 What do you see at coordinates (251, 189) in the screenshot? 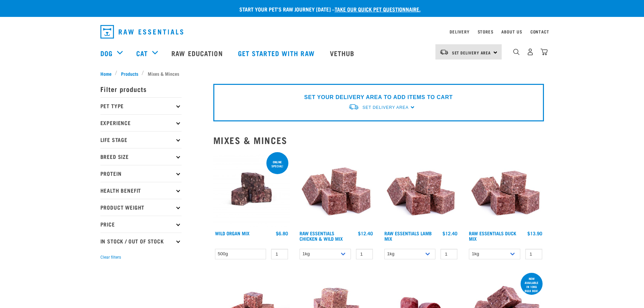
I see `img: Wild Organ Mix` at bounding box center [251, 189].